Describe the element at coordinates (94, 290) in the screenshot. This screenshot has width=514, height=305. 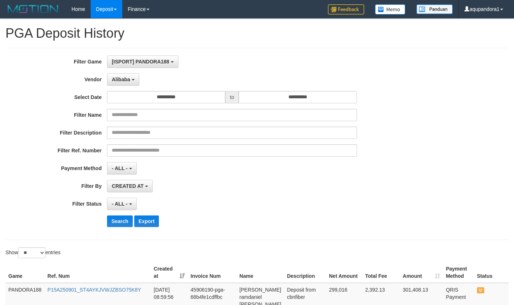
I see `a: P15A250901_ST4AYKJVWJZBSO75K8Y` at that location.